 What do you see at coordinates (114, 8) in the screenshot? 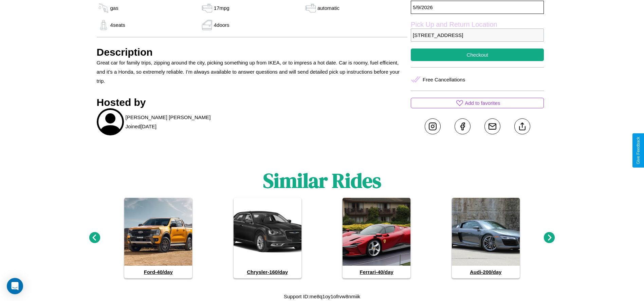
I see `p: gas` at bounding box center [114, 8].